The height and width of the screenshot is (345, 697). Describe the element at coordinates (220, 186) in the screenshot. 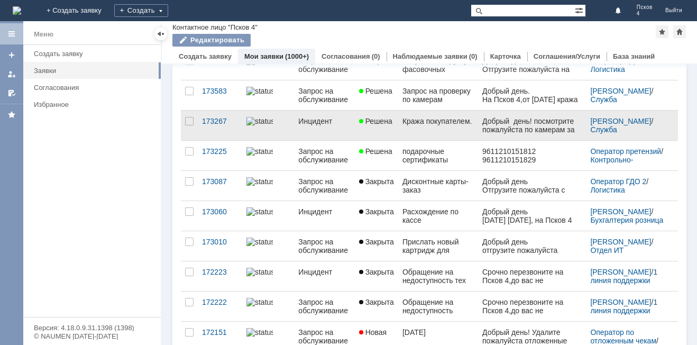

I see `a: 173087` at that location.